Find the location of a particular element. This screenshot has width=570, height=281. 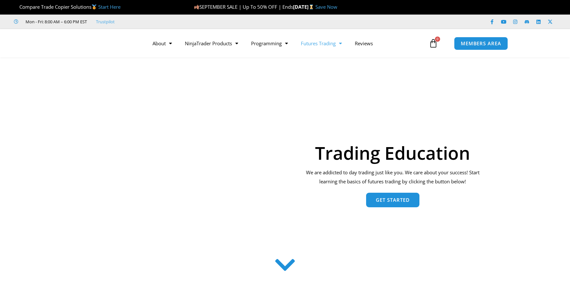

a: 0 is located at coordinates (434, 43).